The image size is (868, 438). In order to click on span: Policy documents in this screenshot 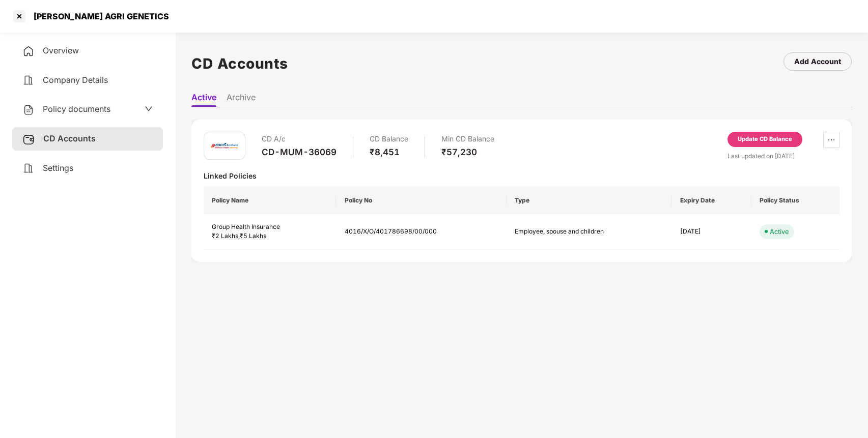, I will do `click(77, 109)`.